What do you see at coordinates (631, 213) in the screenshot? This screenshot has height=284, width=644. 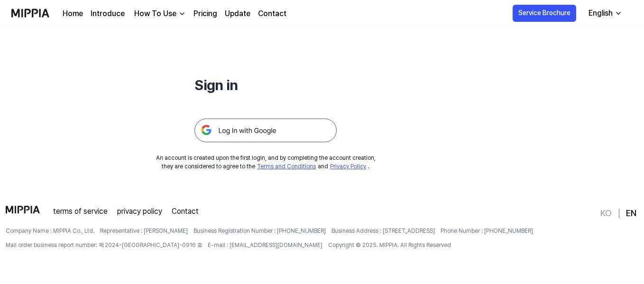 I see `a: EN` at bounding box center [631, 213].